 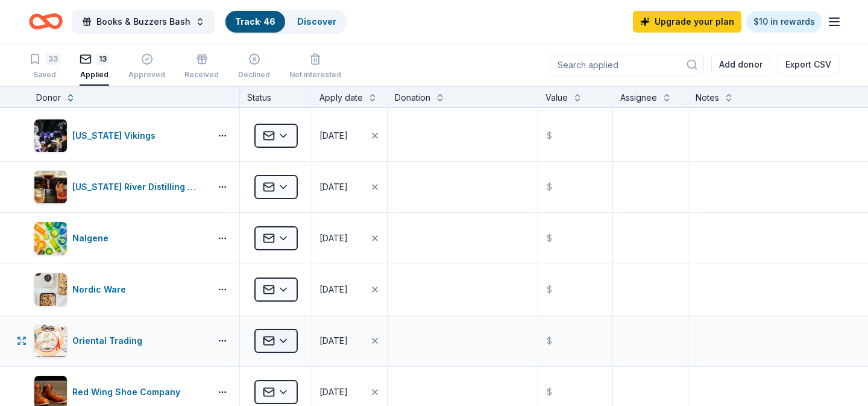 I want to click on button: Image for NalgeneNalgene, so click(x=119, y=238).